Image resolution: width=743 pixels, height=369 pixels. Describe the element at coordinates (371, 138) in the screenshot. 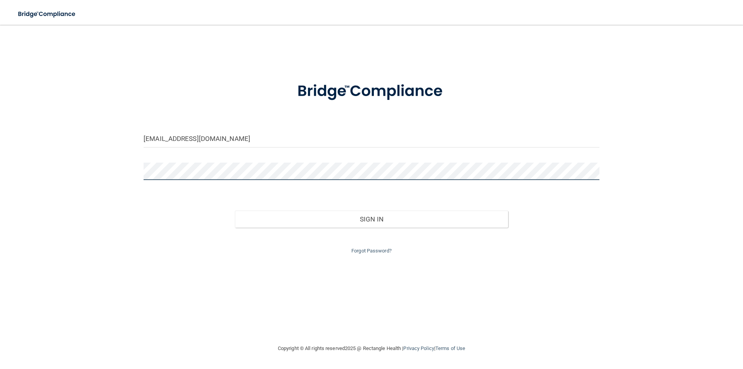

I see `input: Email` at that location.